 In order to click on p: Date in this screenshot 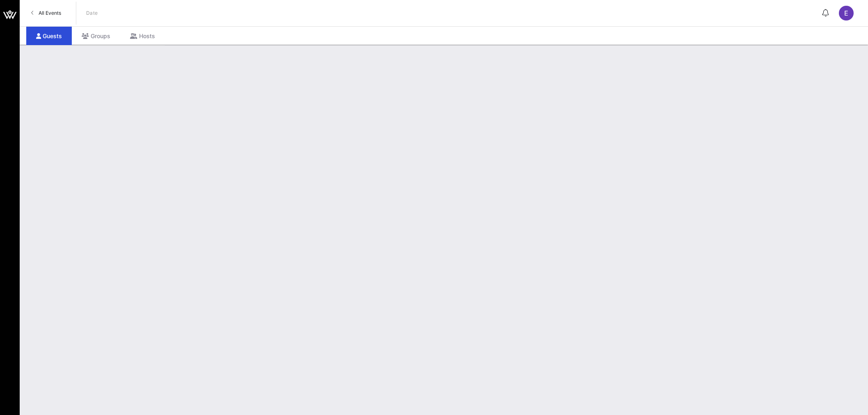, I will do `click(92, 13)`.